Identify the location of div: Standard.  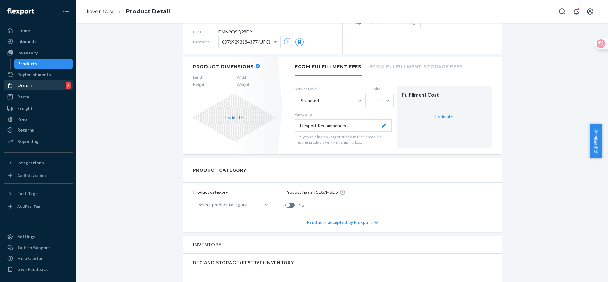
(310, 101).